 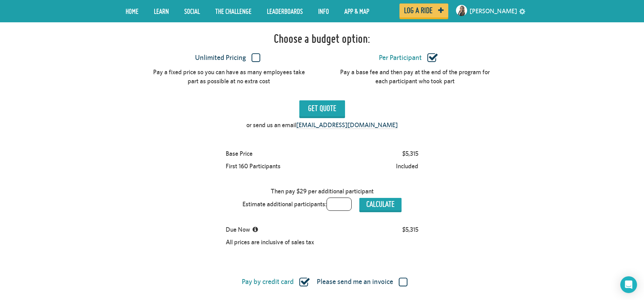 What do you see at coordinates (239, 153) in the screenshot?
I see `div: Base Price` at bounding box center [239, 153].